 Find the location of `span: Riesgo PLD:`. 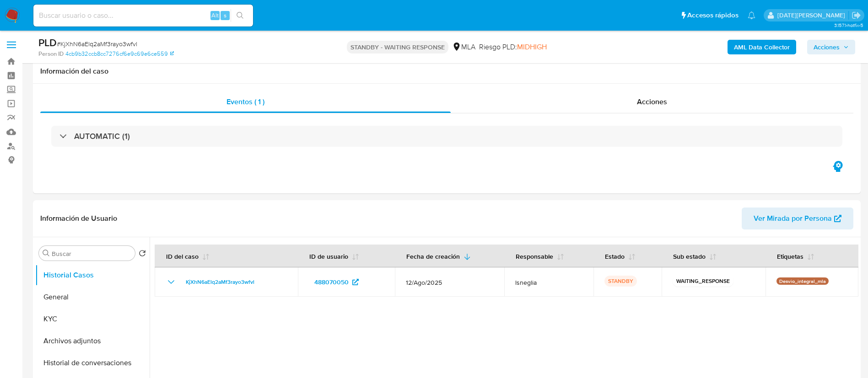

span: Riesgo PLD: is located at coordinates (513, 47).